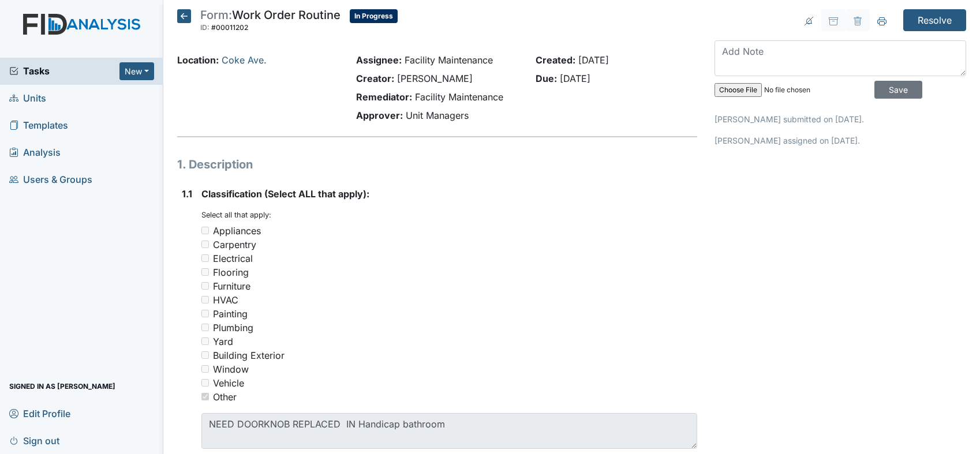 The width and height of the screenshot is (980, 454). Describe the element at coordinates (205, 369) in the screenshot. I see `input: Window` at that location.